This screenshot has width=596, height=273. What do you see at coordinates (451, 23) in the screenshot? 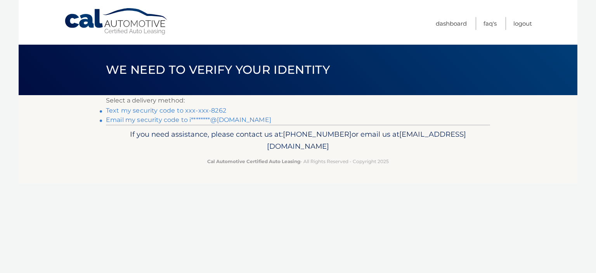
I see `a: Dashboard` at bounding box center [451, 23].